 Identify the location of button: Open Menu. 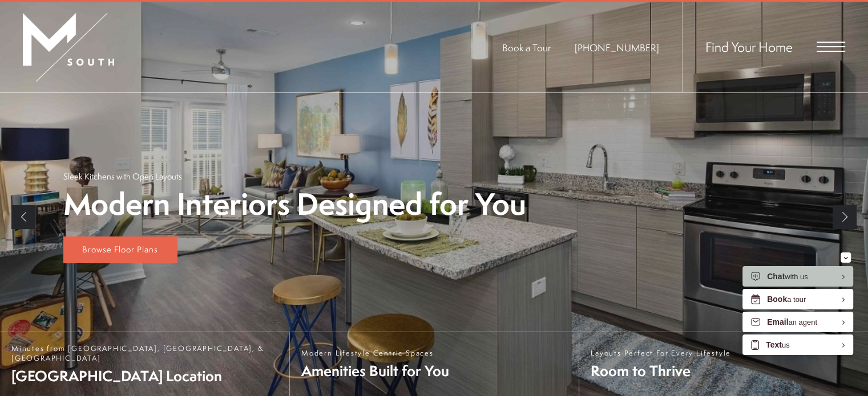
(831, 47).